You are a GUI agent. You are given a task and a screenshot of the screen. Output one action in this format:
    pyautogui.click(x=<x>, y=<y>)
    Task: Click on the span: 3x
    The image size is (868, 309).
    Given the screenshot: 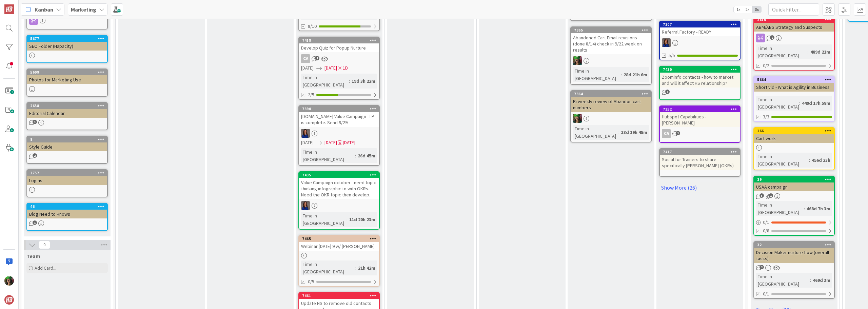 What is the action you would take?
    pyautogui.click(x=757, y=10)
    